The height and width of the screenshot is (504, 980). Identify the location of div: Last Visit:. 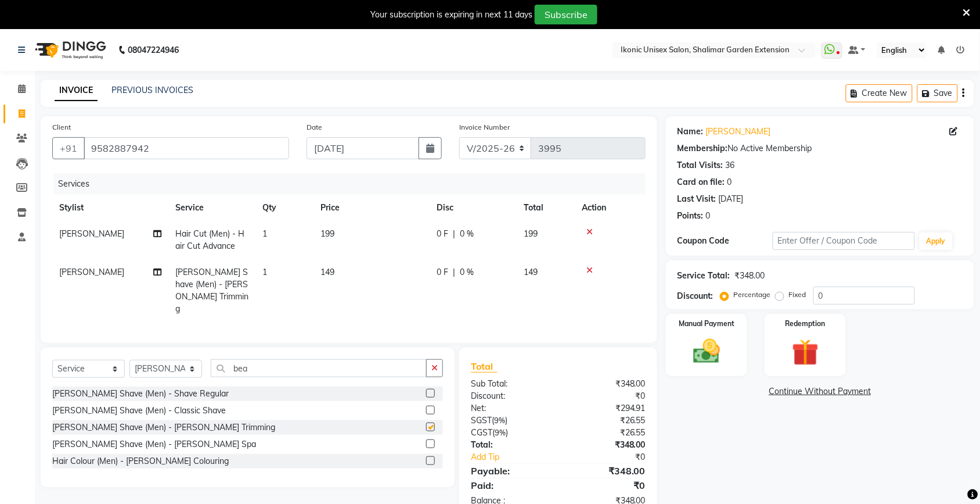
(697, 199).